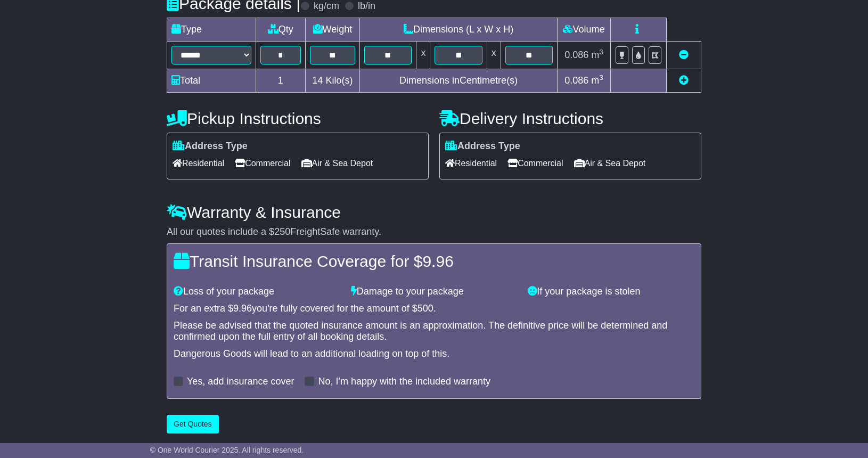  Describe the element at coordinates (458, 30) in the screenshot. I see `td: Dimensions (L x W x H)` at that location.